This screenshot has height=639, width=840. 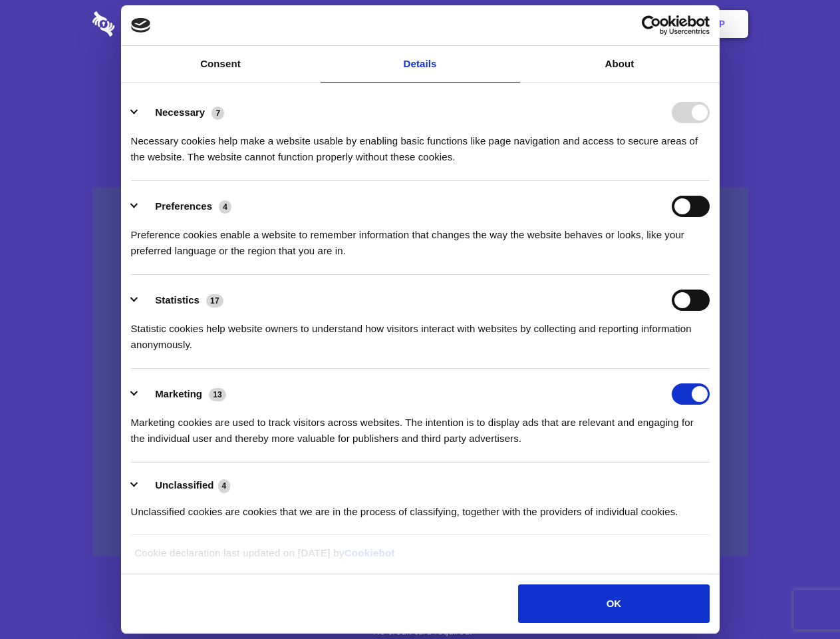 What do you see at coordinates (218, 113) in the screenshot?
I see `span: 7` at bounding box center [218, 113].